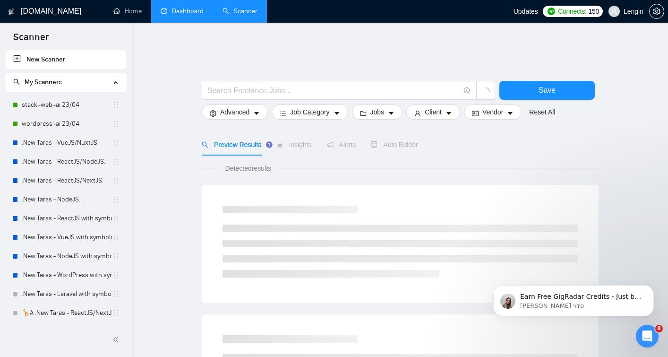 The height and width of the screenshot is (357, 668). What do you see at coordinates (269, 145) in the screenshot?
I see `div: Tooltip anchor` at bounding box center [269, 145].